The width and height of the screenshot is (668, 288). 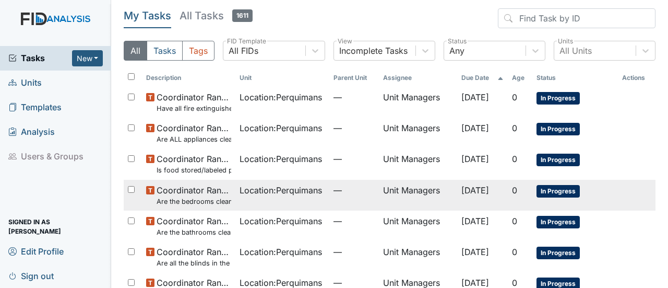 I want to click on th: Actions, so click(x=637, y=78).